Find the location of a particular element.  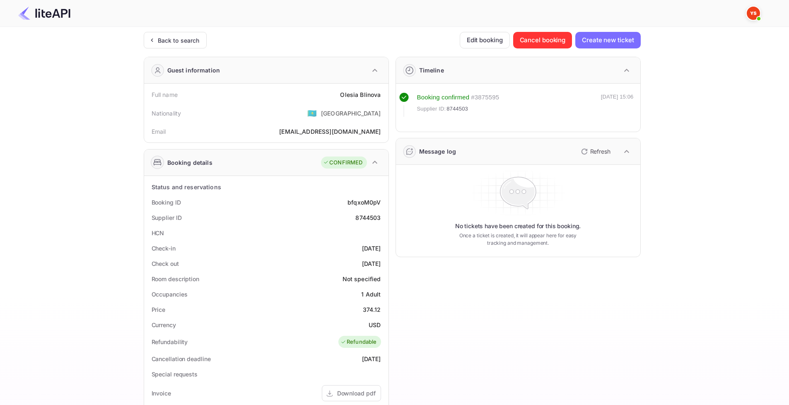

p: Once a ticket is created, it will appear here for easy tracking and management. is located at coordinates (518, 239).